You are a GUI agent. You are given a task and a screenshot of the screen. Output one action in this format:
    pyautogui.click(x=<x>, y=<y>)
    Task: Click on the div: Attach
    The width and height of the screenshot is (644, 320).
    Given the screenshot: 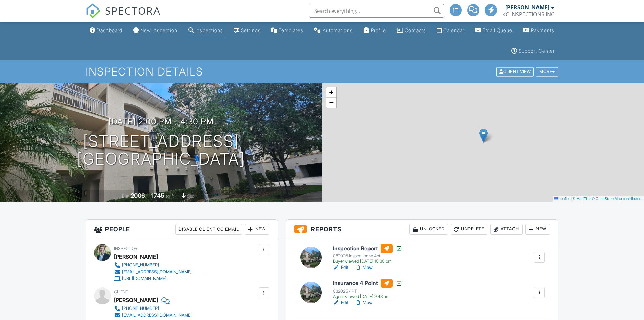 What is the action you would take?
    pyautogui.click(x=506, y=229)
    